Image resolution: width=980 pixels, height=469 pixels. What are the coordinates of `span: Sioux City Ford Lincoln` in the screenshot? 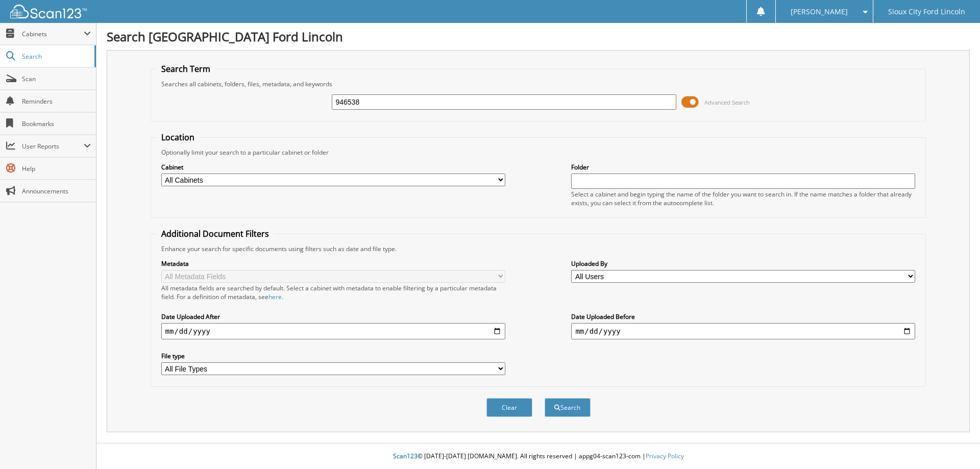 It's located at (927, 11).